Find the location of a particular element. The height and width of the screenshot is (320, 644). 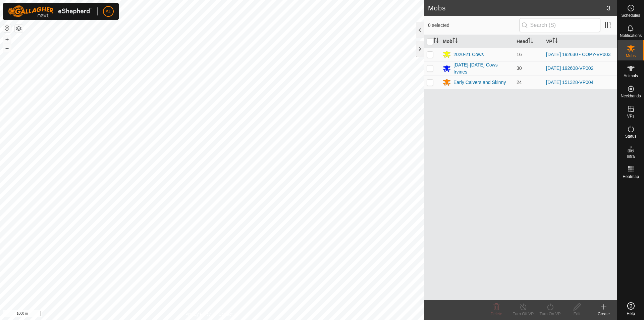

input: Search (S) is located at coordinates (560, 25).